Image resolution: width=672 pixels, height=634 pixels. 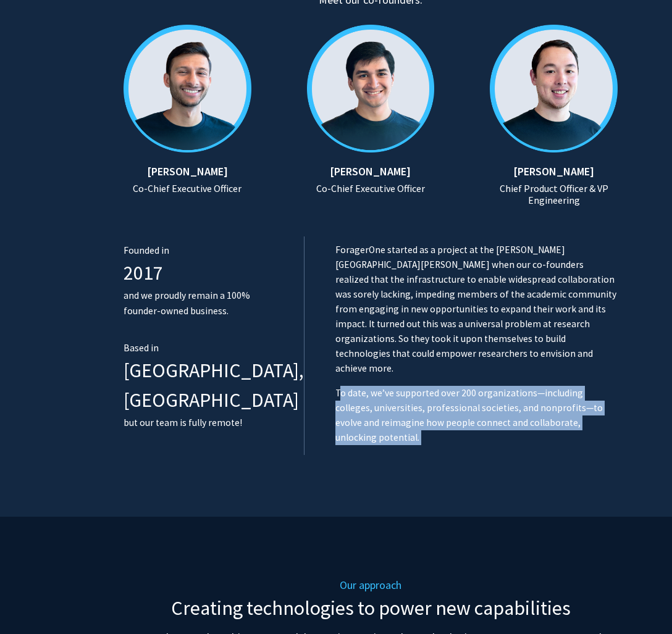 What do you see at coordinates (187, 303) in the screenshot?
I see `span: and we proudly remain a 100% founder-owned business.` at bounding box center [187, 303].